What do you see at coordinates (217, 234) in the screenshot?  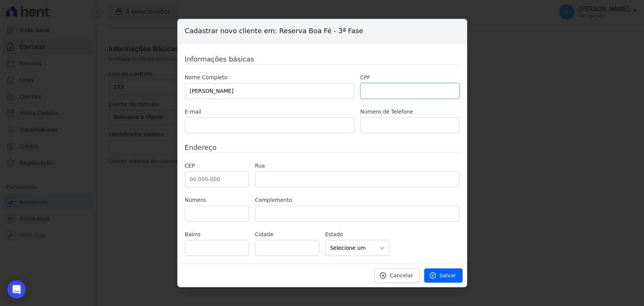 I see `label: Bairro` at bounding box center [217, 234].